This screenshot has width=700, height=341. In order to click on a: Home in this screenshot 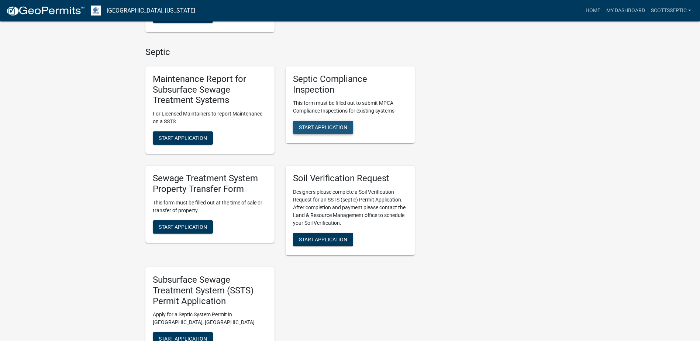, I will do `click(593, 11)`.